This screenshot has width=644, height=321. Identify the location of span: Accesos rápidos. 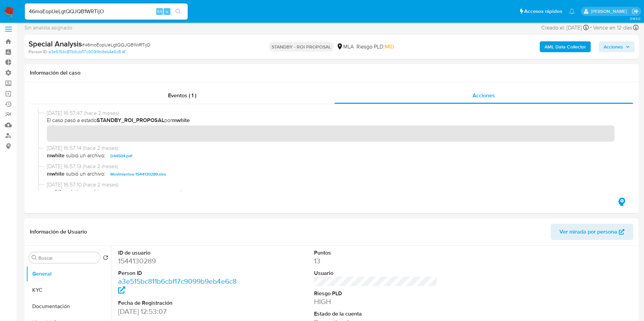
(543, 11).